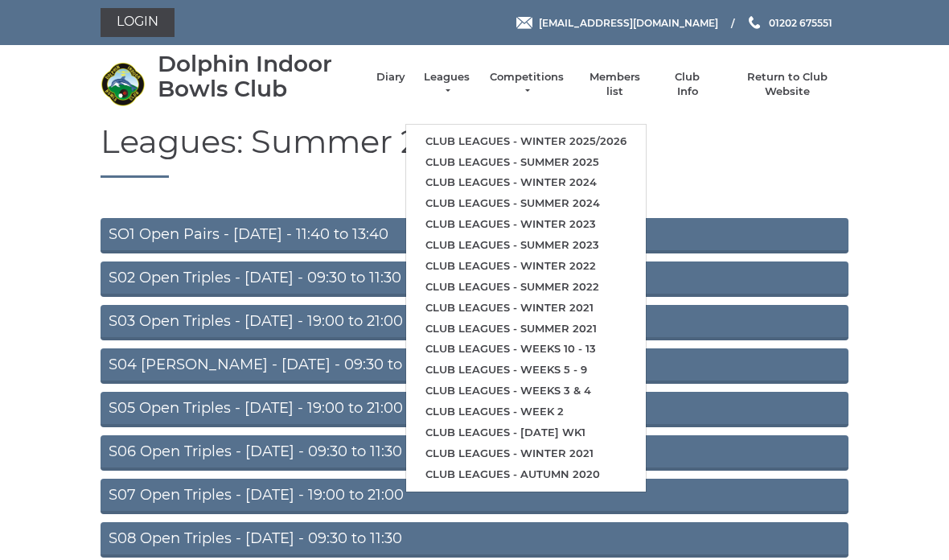 The height and width of the screenshot is (560, 949). Describe the element at coordinates (526, 204) in the screenshot. I see `a: Club leagues - Summer 2024` at that location.